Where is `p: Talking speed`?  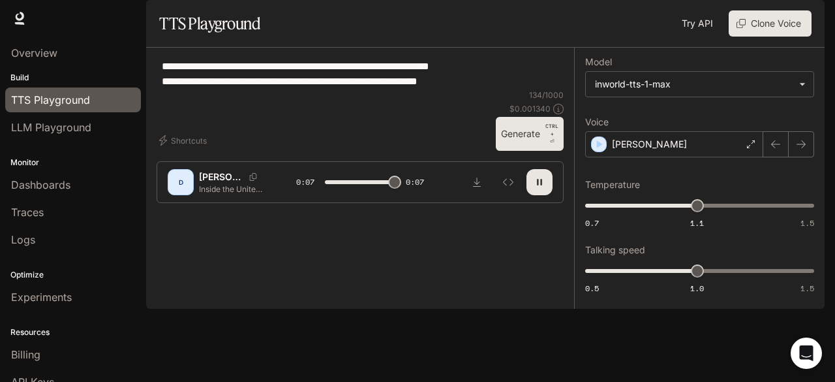
p: Talking speed is located at coordinates (615, 250).